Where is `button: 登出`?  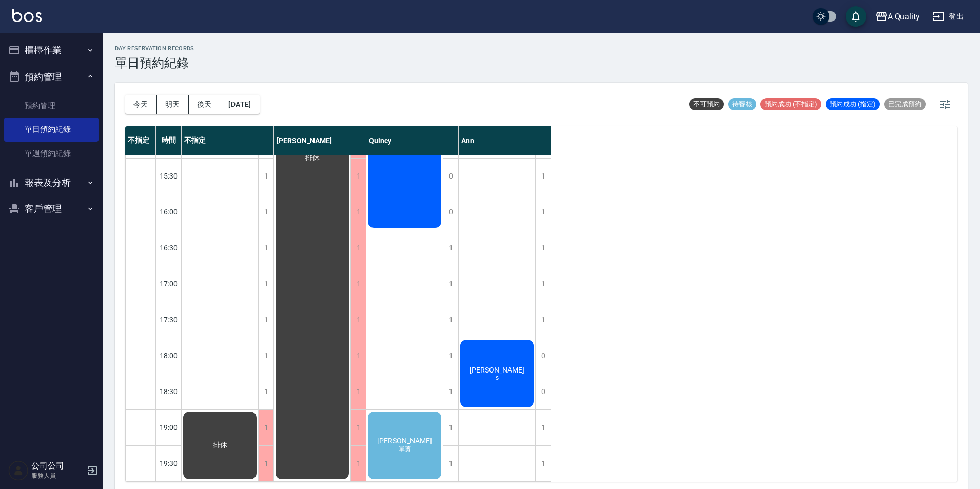 button: 登出 is located at coordinates (947, 17).